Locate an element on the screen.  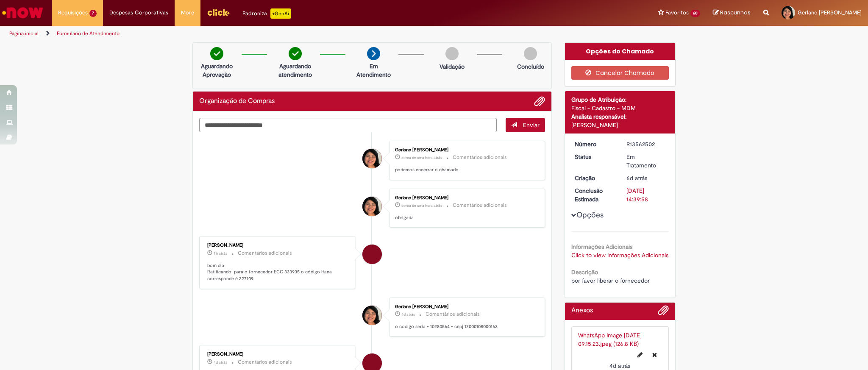
b: Descrição is located at coordinates (585, 272).